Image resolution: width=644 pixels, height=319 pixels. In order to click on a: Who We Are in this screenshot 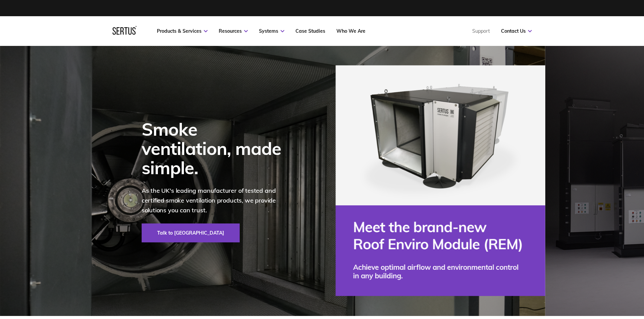, I will do `click(351, 31)`.